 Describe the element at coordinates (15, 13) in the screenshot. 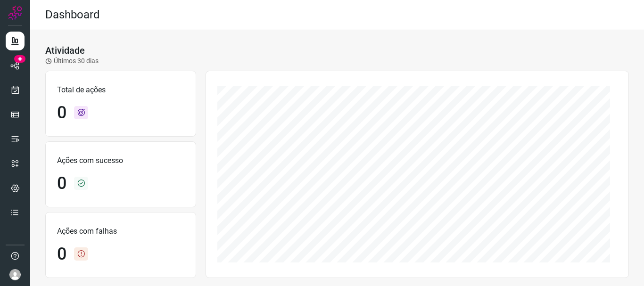

I see `img: Logo` at that location.